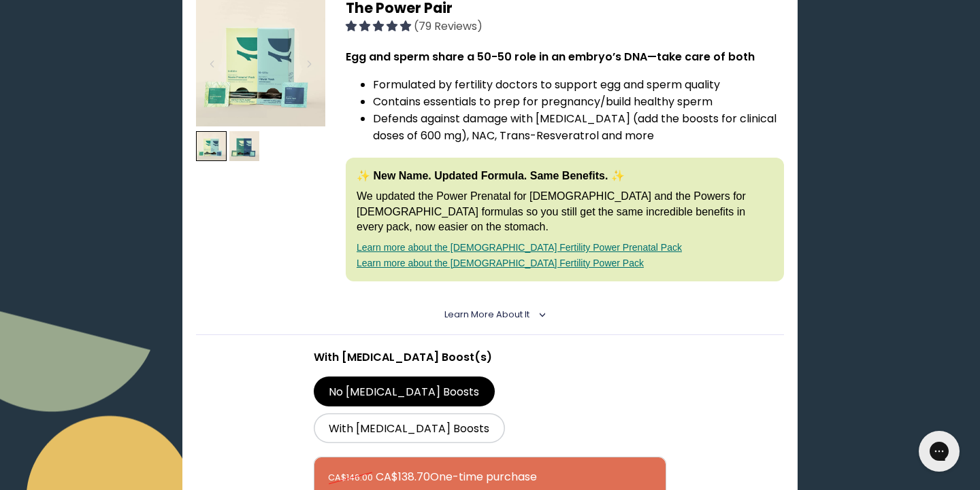 Image resolution: width=980 pixels, height=490 pixels. Describe the element at coordinates (487, 314) in the screenshot. I see `span: Learn More About it` at that location.